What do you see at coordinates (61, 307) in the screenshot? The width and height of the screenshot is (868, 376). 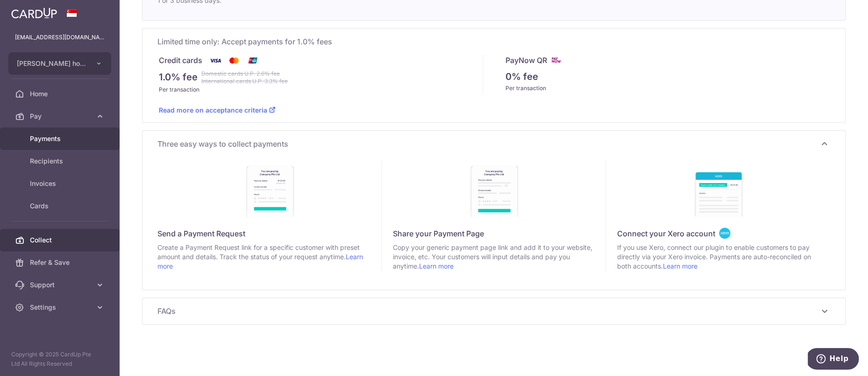 I see `span: Settings` at bounding box center [61, 307].